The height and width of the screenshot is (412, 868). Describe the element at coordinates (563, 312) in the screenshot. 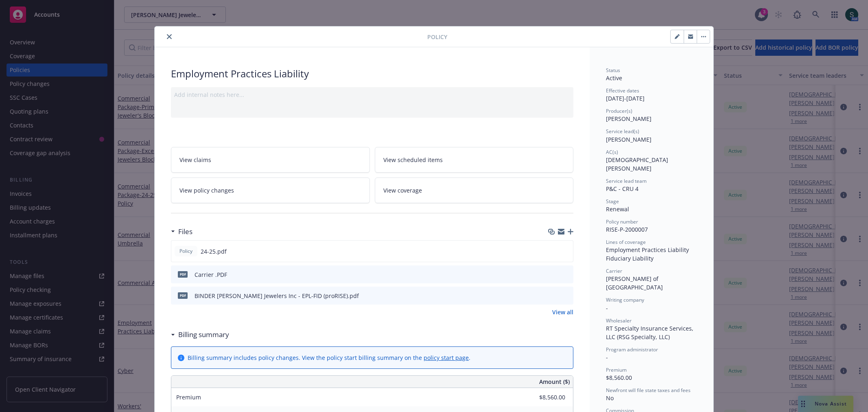

I see `a: View all` at that location.